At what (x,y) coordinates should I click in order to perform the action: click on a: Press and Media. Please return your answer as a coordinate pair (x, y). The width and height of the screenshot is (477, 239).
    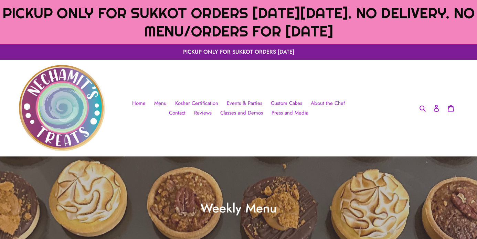
    Looking at the image, I should click on (290, 113).